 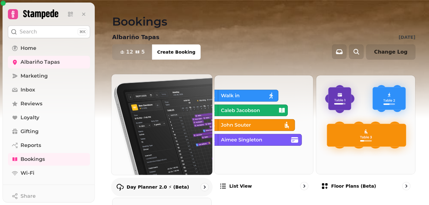 What do you see at coordinates (391, 52) in the screenshot?
I see `button: Change Log` at bounding box center [391, 52].